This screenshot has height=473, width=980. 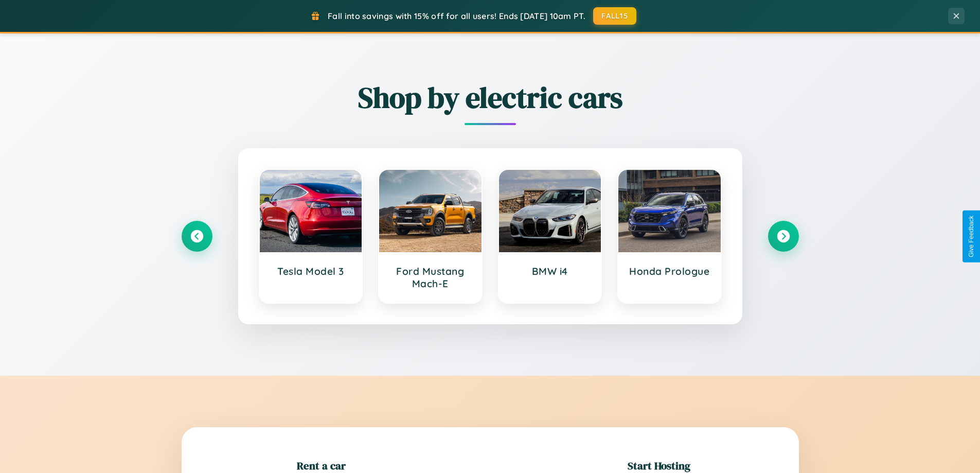 I want to click on h3: Honda Prologue, so click(x=669, y=271).